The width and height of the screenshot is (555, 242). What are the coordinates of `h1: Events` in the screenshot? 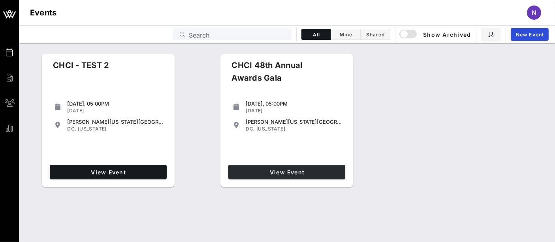 It's located at (43, 13).